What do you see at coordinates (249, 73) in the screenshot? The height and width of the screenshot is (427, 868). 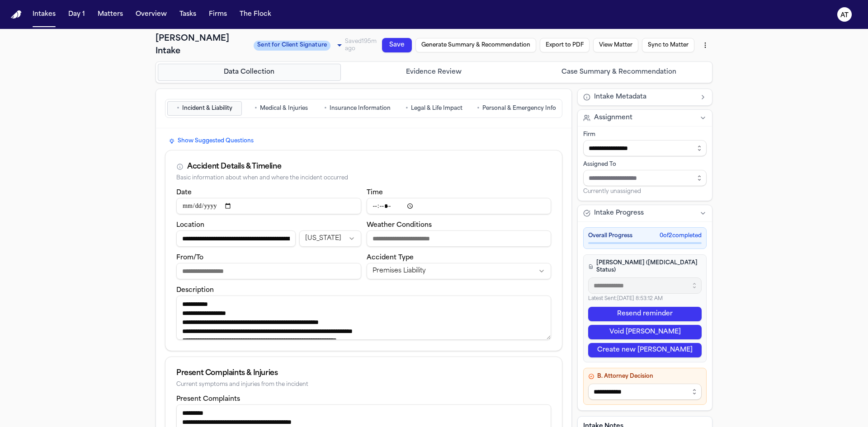 I see `button: Go to Data Collection step` at bounding box center [249, 73].